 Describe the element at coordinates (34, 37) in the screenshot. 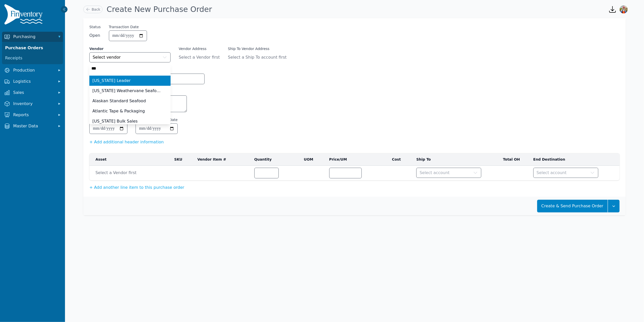

I see `span: Purchasing` at that location.